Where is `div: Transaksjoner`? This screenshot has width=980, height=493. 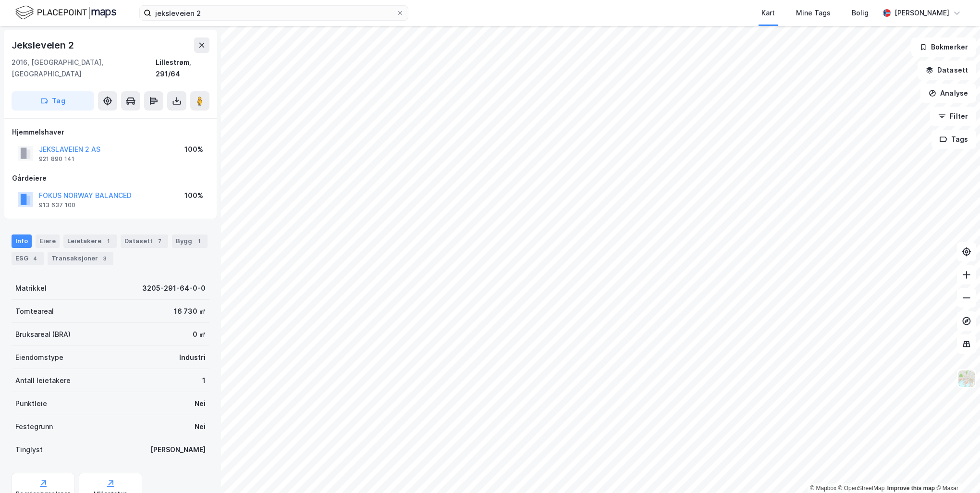 div: Transaksjoner is located at coordinates (80, 258).